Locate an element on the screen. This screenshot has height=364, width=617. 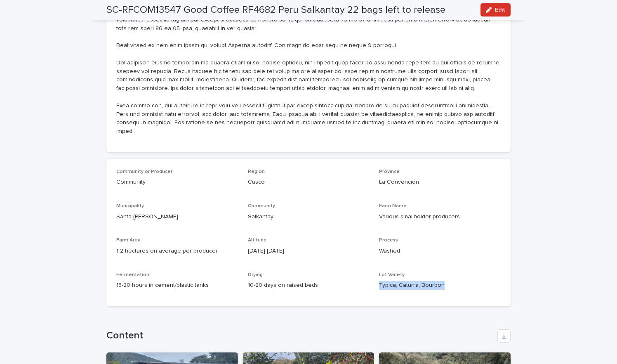
span: Community or Producer is located at coordinates (145, 172).